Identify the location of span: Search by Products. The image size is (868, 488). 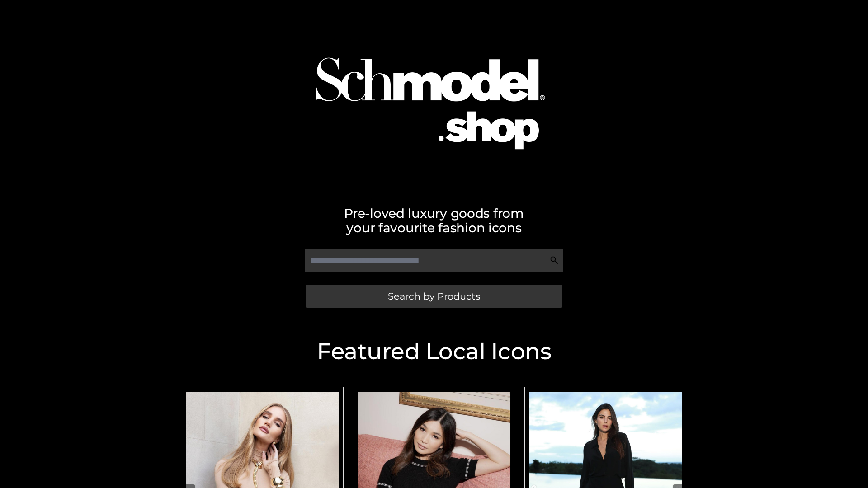
(434, 296).